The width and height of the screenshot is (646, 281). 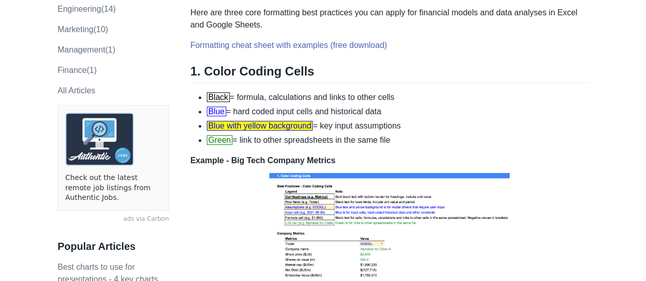 I want to click on li: = hard coded input cells and historical data, so click(x=398, y=112).